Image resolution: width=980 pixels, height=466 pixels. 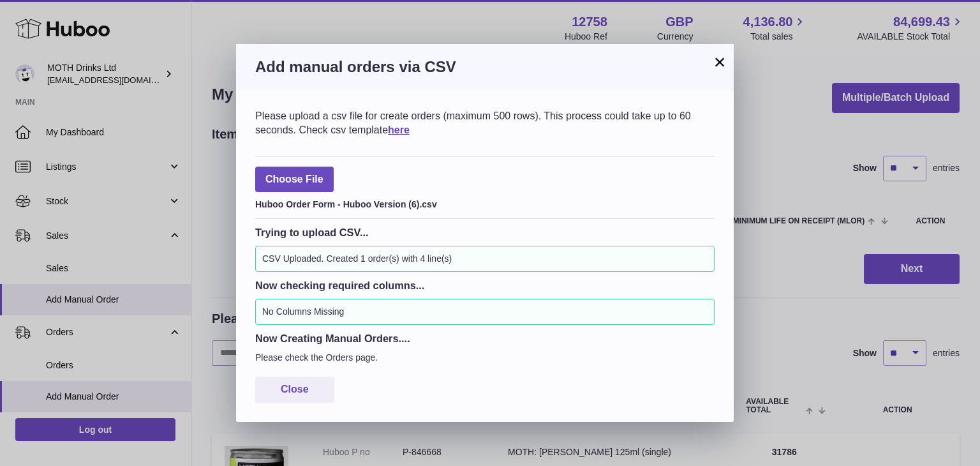 What do you see at coordinates (485, 203) in the screenshot?
I see `div: Huboo Order Form - Huboo Version (6).csv` at bounding box center [485, 203].